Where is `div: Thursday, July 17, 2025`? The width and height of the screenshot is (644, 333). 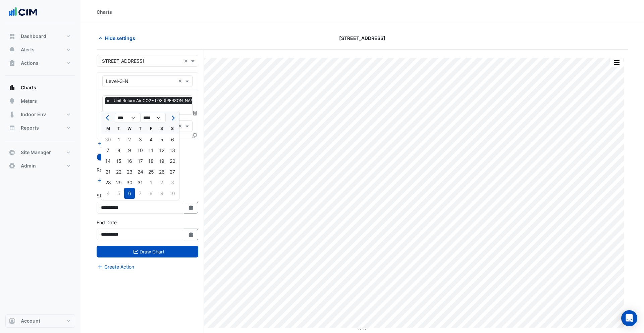 div: Thursday, July 17, 2025 is located at coordinates (140, 161).